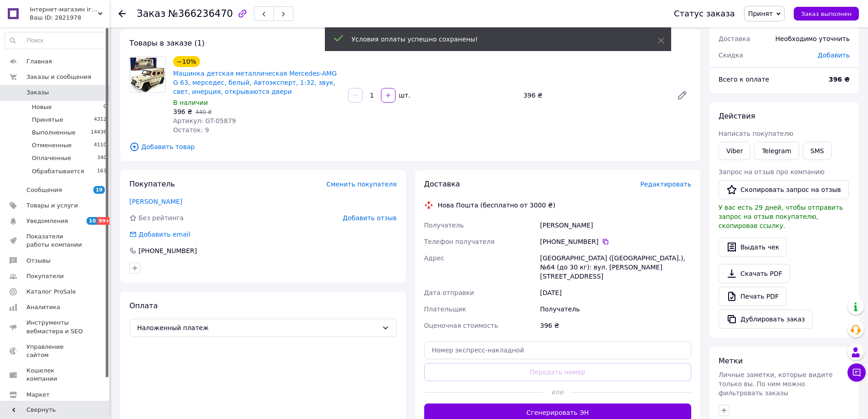 The height and width of the screenshot is (419, 868). I want to click on div: Условия оплаты успешно сохранены!, so click(494, 39).